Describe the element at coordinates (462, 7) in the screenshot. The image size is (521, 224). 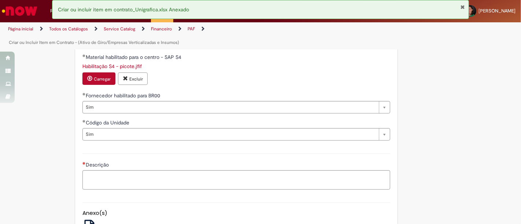
I see `button: Fechar Notificação` at that location.